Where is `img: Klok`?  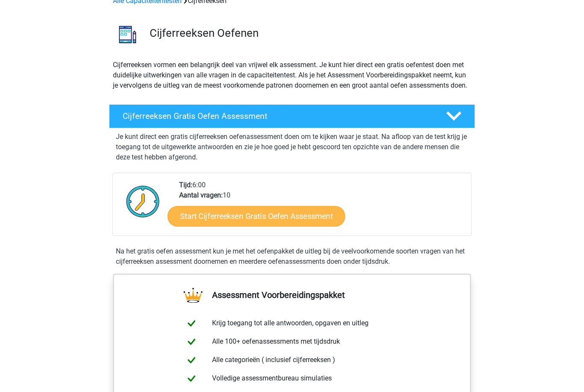 img: Klok is located at coordinates (143, 201).